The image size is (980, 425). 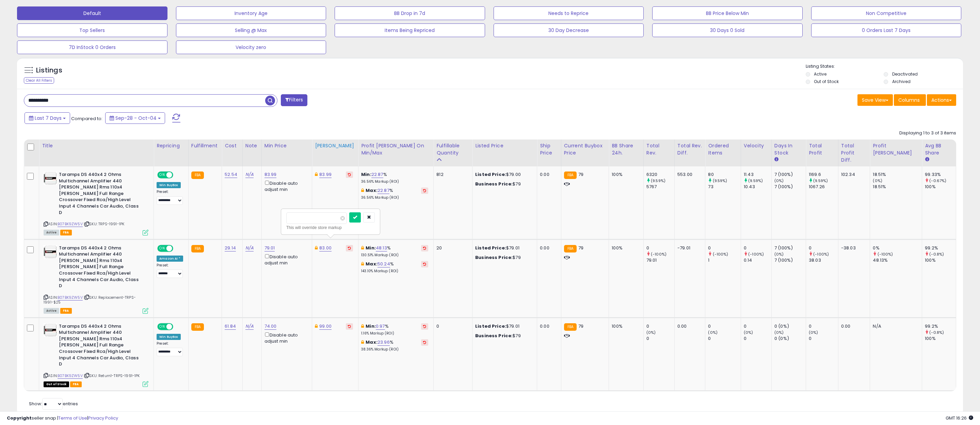 What do you see at coordinates (70, 224) in the screenshot?
I see `a: B07BK9ZW5V` at bounding box center [70, 224].